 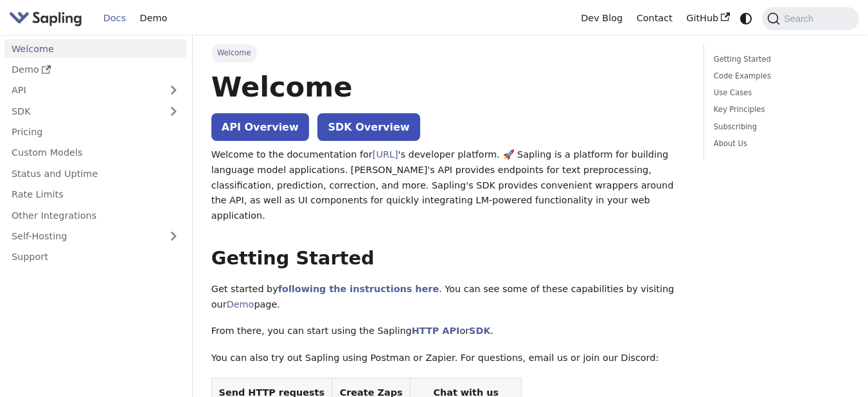 What do you see at coordinates (95, 48) in the screenshot?
I see `a: Welcome` at bounding box center [95, 48].